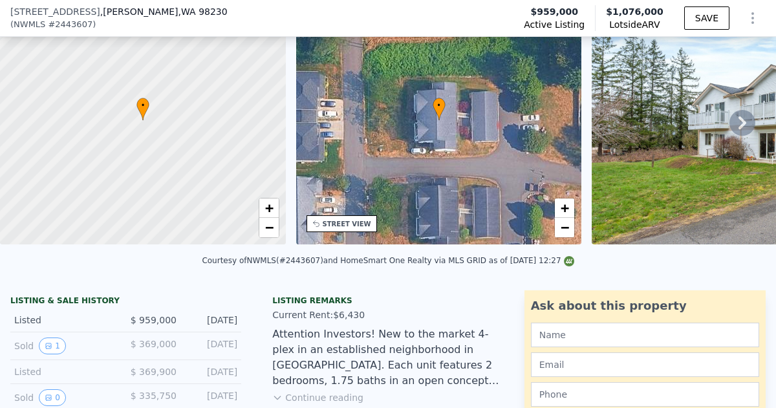  What do you see at coordinates (634, 25) in the screenshot?
I see `span: Lotside ARV` at bounding box center [634, 25].